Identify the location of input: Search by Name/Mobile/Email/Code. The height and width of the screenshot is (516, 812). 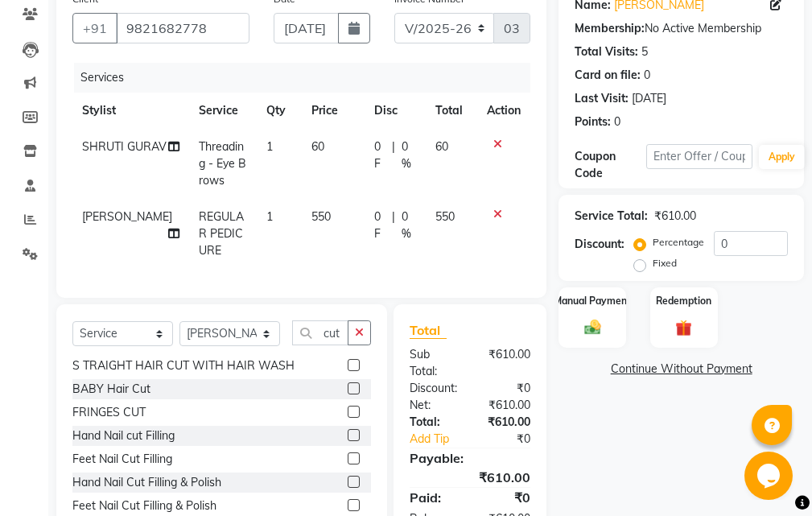
(183, 28).